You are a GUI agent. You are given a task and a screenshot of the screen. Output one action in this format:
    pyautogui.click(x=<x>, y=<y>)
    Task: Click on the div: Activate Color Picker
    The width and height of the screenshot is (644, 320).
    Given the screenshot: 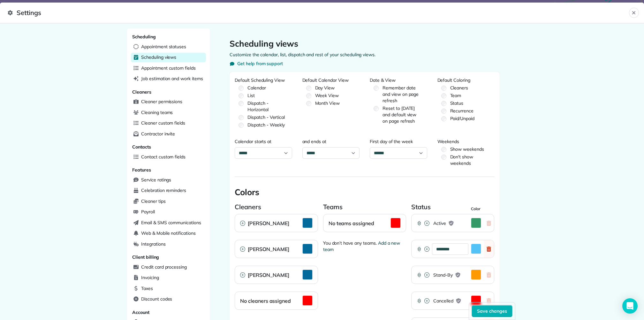 What is the action you would take?
    pyautogui.click(x=453, y=249)
    